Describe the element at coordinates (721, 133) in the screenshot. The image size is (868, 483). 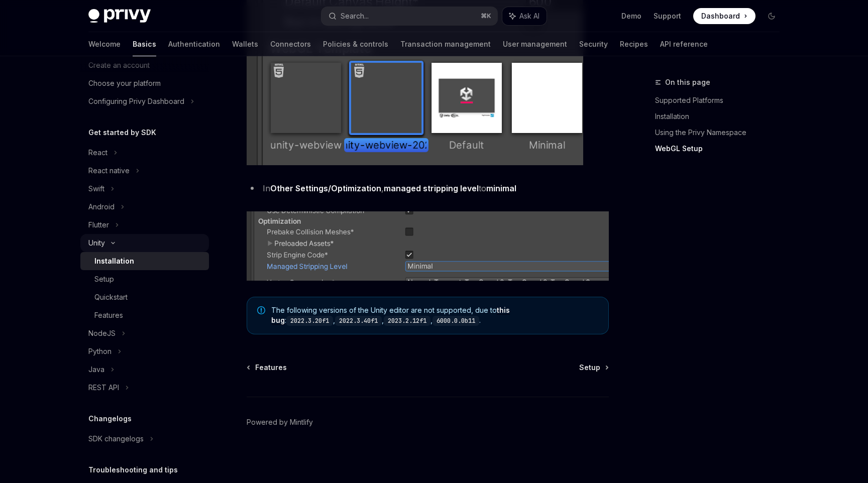
I see `a: Using the Privy Namespace` at that location.